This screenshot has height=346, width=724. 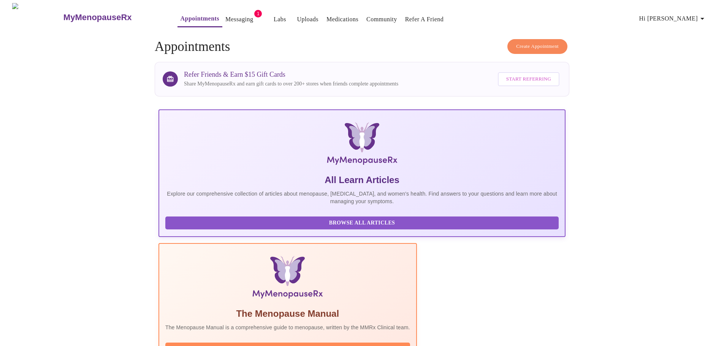 What do you see at coordinates (307, 19) in the screenshot?
I see `a: Uploads` at bounding box center [307, 19].